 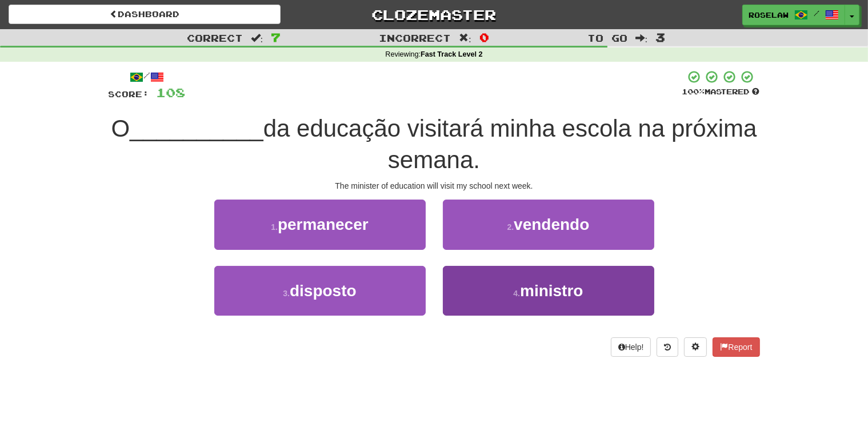 What do you see at coordinates (451, 54) in the screenshot?
I see `strong: Fast Track Level 2` at bounding box center [451, 54].